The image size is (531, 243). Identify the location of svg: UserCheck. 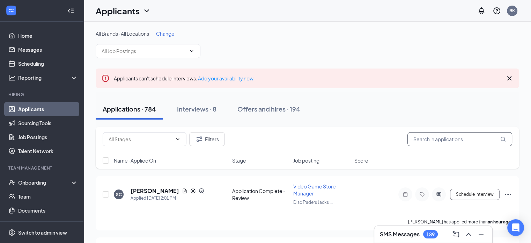
(12, 182).